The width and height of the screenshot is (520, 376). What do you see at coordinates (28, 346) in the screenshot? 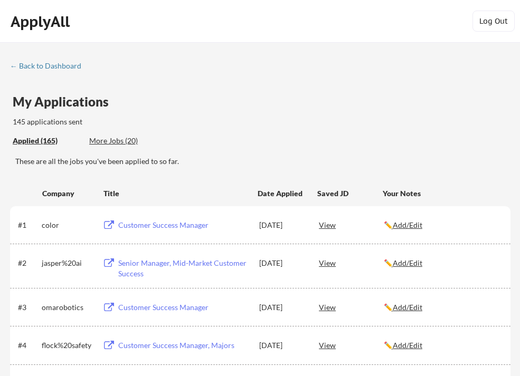
I see `div: #4` at bounding box center [28, 346].